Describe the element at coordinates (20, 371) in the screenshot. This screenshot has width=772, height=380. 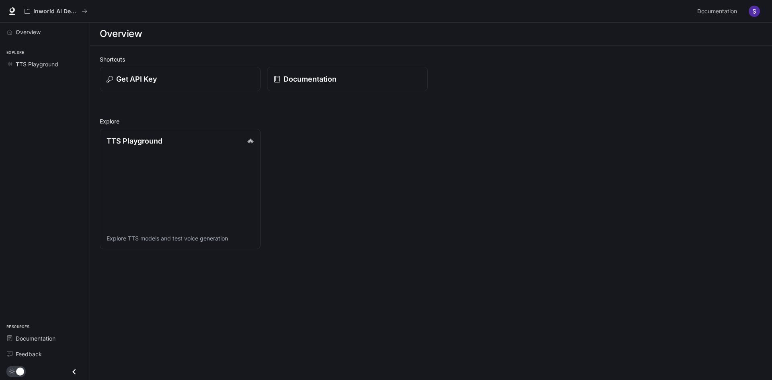
I see `span: Dark mode toggle` at that location.